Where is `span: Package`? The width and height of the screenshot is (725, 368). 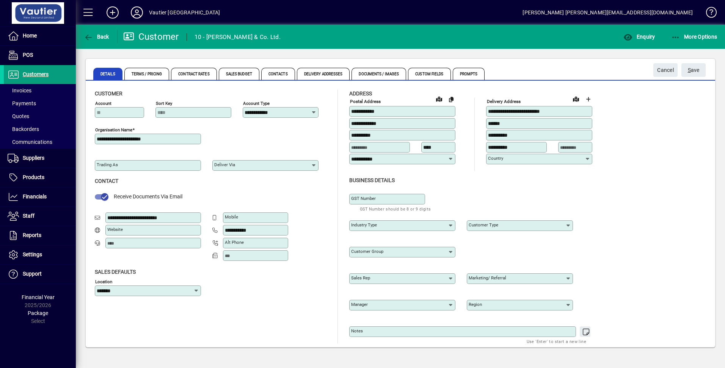
span: Package is located at coordinates (38, 313).